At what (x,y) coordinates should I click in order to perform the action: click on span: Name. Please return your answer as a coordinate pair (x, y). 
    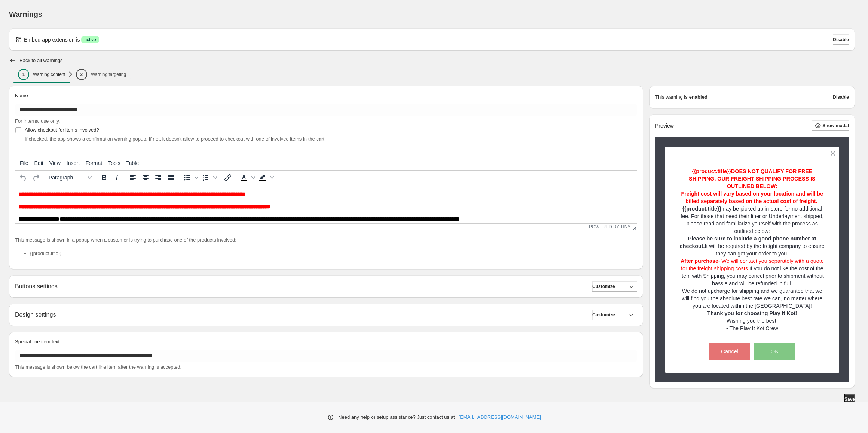
    Looking at the image, I should click on (21, 95).